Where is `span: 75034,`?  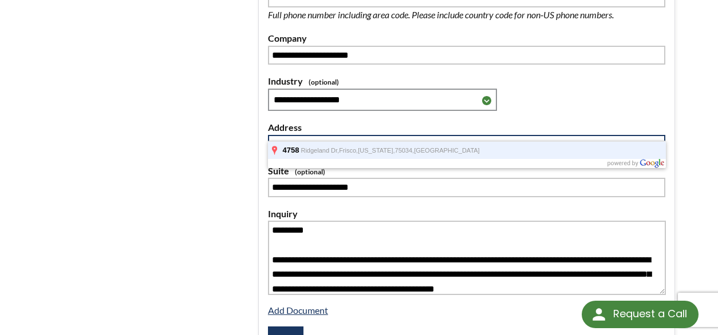
span: 75034, is located at coordinates (405, 151).